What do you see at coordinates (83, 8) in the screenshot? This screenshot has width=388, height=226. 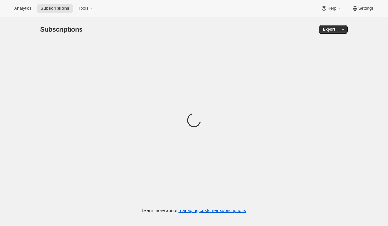 I see `span: Tools` at bounding box center [83, 8].